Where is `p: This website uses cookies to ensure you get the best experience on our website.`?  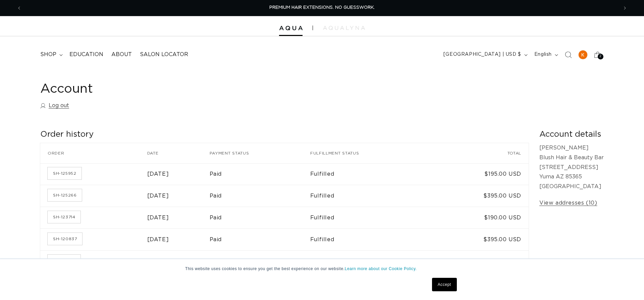
p: This website uses cookies to ensure you get the best experience on our website. is located at coordinates (322, 269).